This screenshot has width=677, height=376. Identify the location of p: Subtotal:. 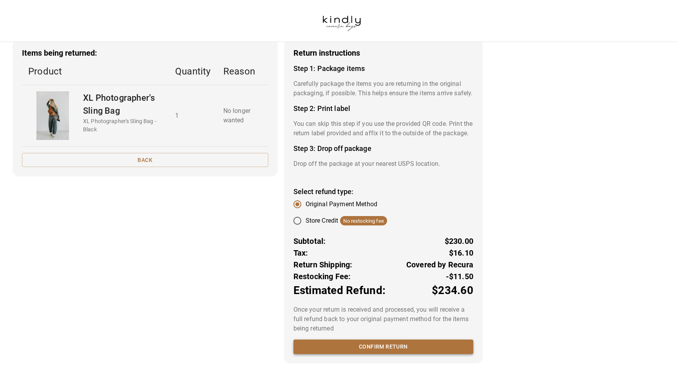
(309, 241).